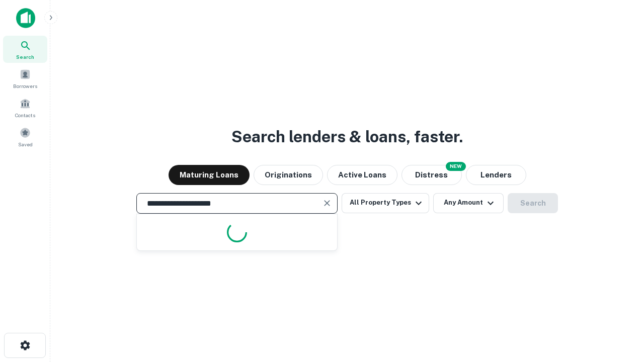 The width and height of the screenshot is (644, 362). I want to click on div: NEW, so click(456, 166).